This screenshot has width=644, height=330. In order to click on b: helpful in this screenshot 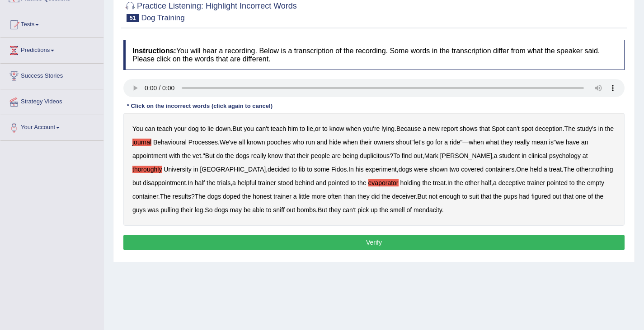, I will do `click(247, 183)`.